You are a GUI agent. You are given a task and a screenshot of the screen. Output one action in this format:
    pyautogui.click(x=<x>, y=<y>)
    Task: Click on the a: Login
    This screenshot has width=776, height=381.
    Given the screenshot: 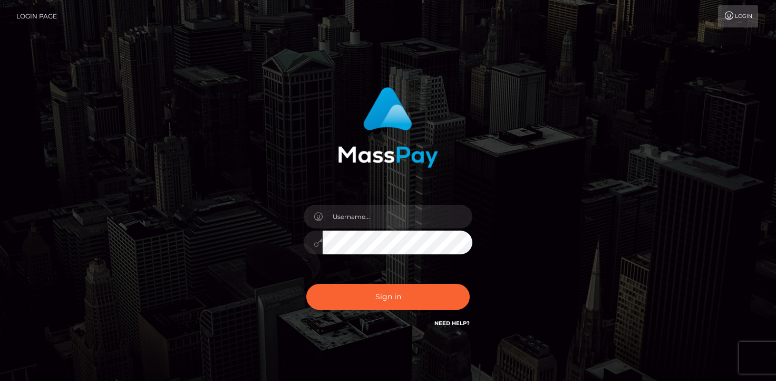 What is the action you would take?
    pyautogui.click(x=738, y=16)
    